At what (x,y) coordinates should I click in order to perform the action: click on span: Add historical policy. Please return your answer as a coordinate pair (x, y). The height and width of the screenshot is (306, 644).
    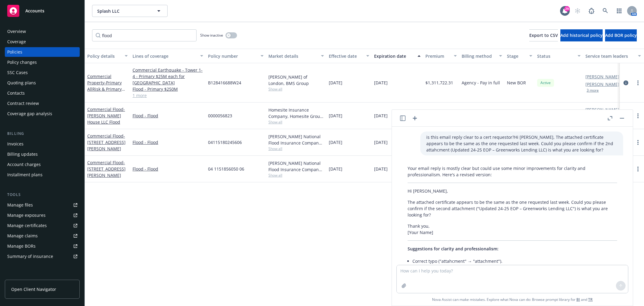
    Looking at the image, I should click on (582, 35).